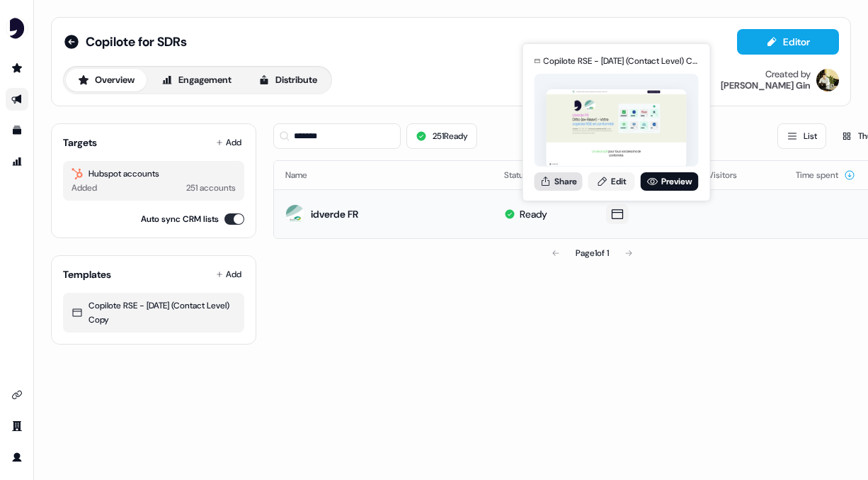 The height and width of the screenshot is (480, 868). What do you see at coordinates (153, 174) in the screenshot?
I see `div: Hubspot accounts` at bounding box center [153, 174].